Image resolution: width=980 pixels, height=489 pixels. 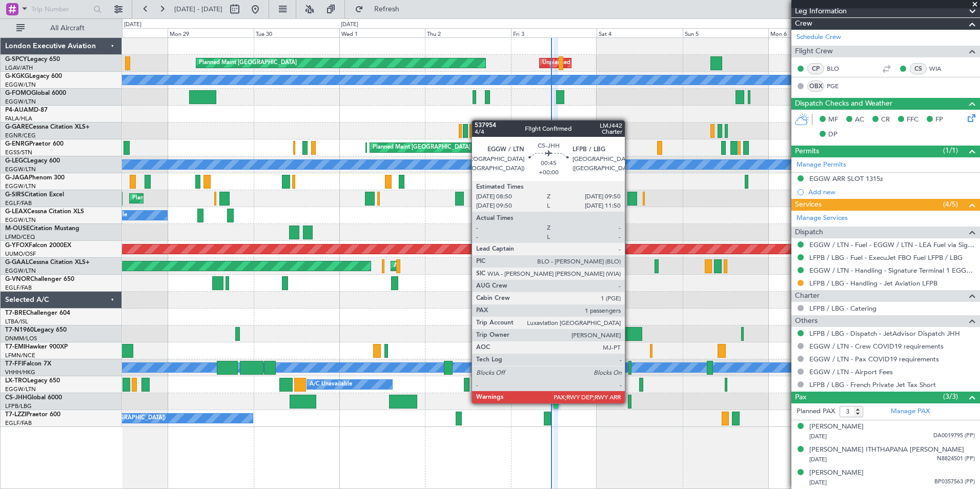 What do you see at coordinates (801, 397) in the screenshot?
I see `span: Pax` at bounding box center [801, 397].